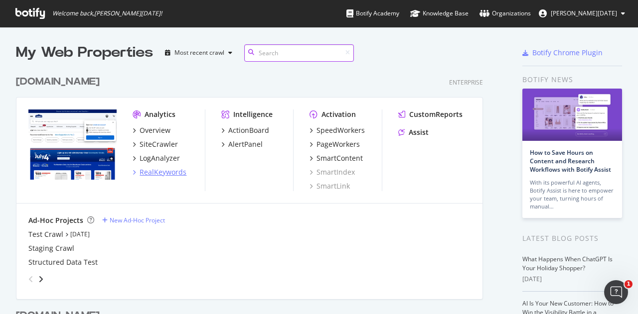 This screenshot has height=314, width=638. Describe the element at coordinates (158, 145) in the screenshot. I see `div: SiteCrawler` at that location.